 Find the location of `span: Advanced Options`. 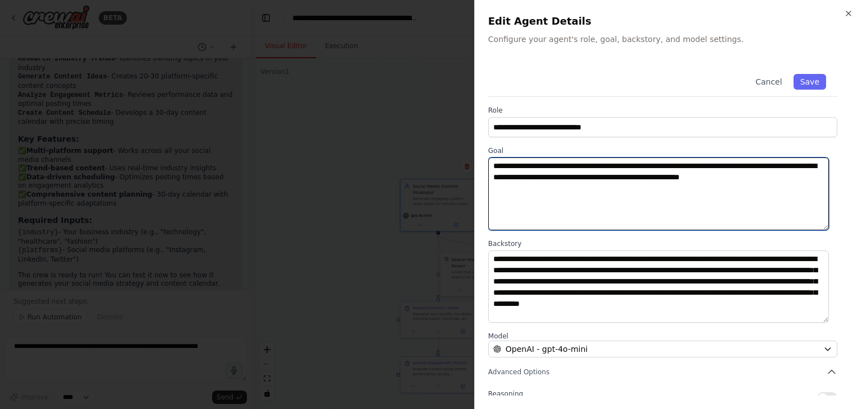

span: Advanced Options is located at coordinates (518, 372).